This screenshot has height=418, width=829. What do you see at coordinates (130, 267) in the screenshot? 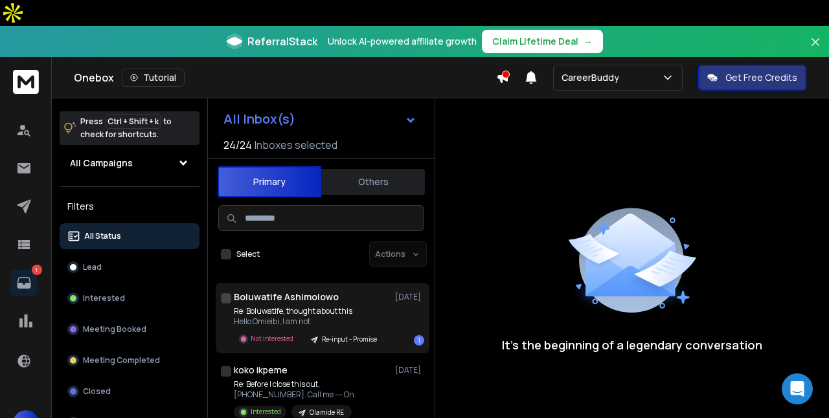
I see `button: Lead` at bounding box center [130, 267].